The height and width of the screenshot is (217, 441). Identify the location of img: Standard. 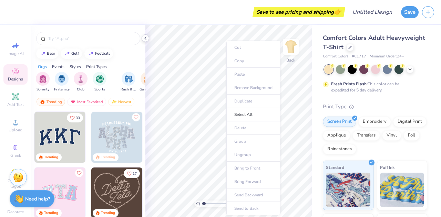
(348, 190).